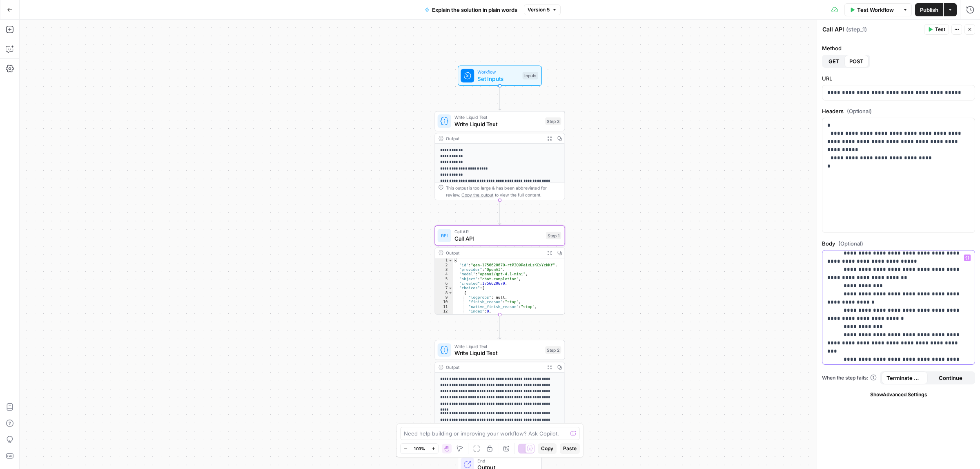 Image resolution: width=980 pixels, height=469 pixels. Describe the element at coordinates (443, 283) in the screenshot. I see `div: 6` at that location.